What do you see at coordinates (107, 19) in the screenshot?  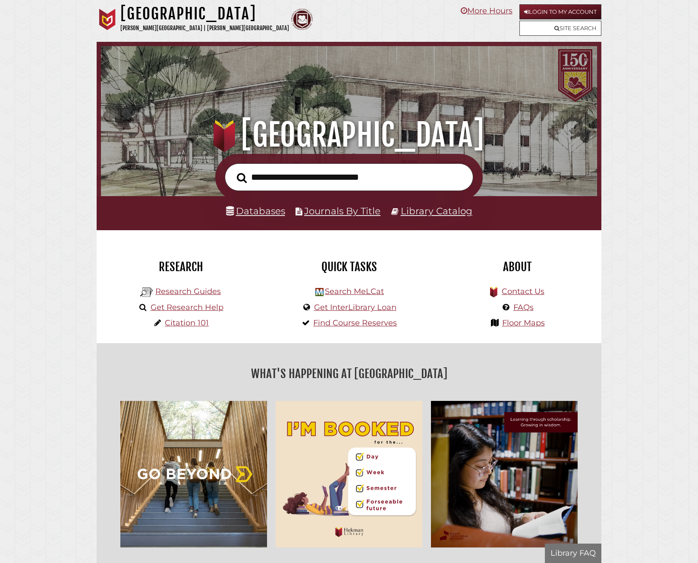 I see `img: Calvin University` at bounding box center [107, 19].